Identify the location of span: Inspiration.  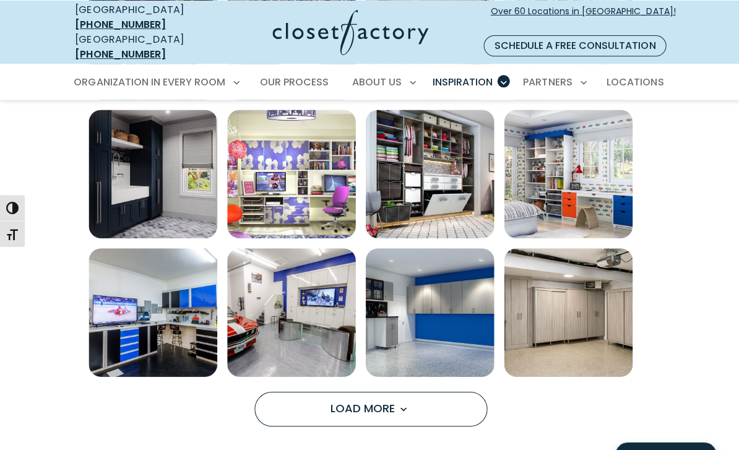
(460, 81).